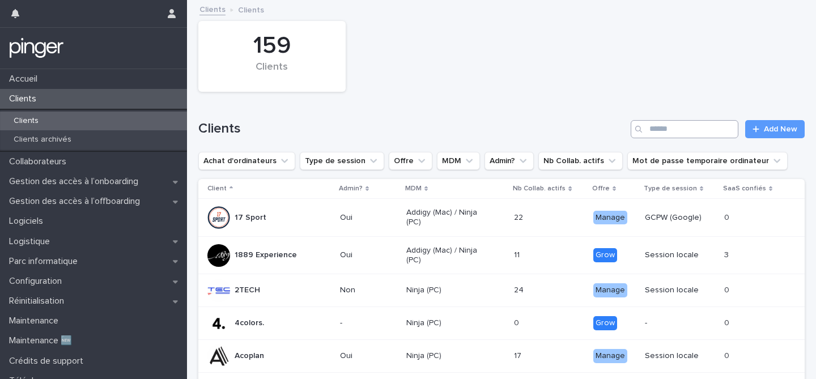  Describe the element at coordinates (707, 161) in the screenshot. I see `button: Mot de passe temporaire ordinateur` at that location.